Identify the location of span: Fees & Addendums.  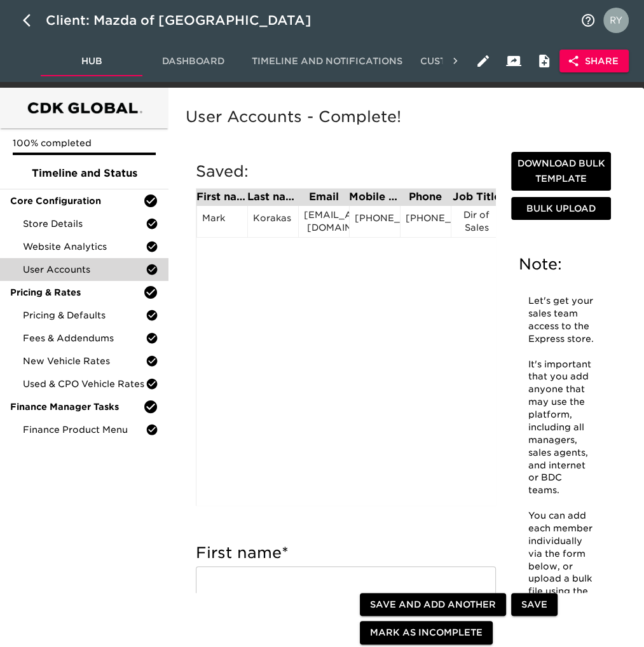
(84, 338).